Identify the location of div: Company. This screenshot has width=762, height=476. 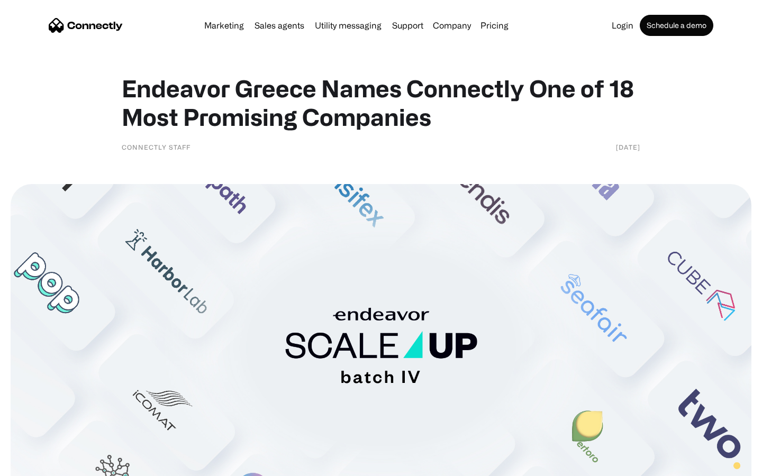
(452, 25).